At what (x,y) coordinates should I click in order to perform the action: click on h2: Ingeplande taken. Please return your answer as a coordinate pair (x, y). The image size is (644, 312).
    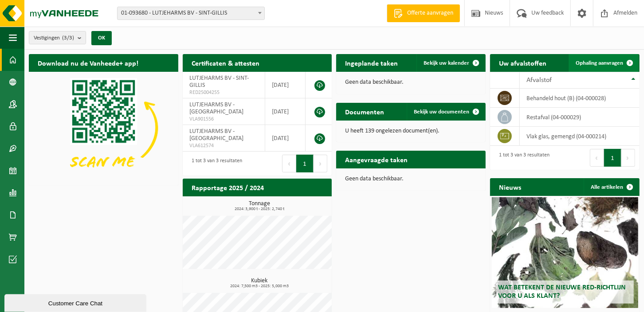
    Looking at the image, I should click on (371, 62).